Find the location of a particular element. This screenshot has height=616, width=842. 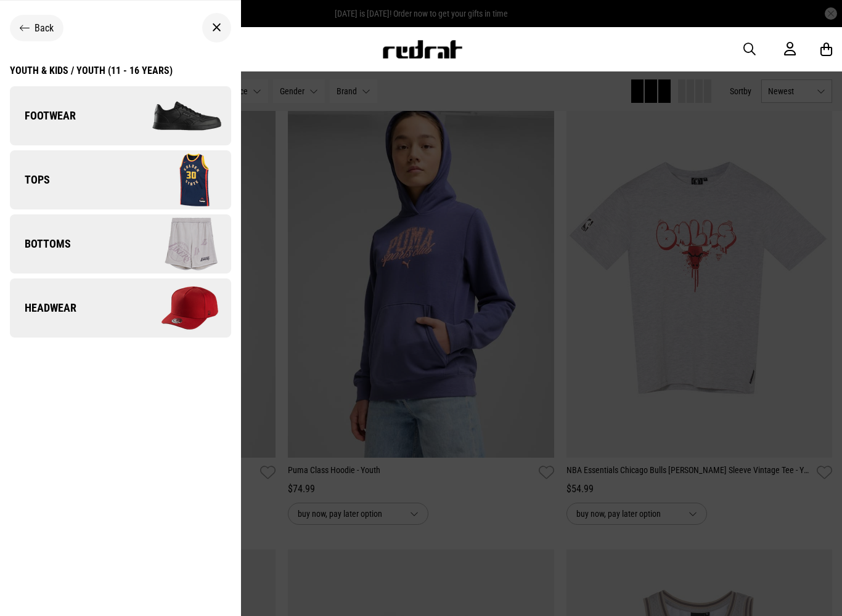

img: Headwear is located at coordinates (175, 308).